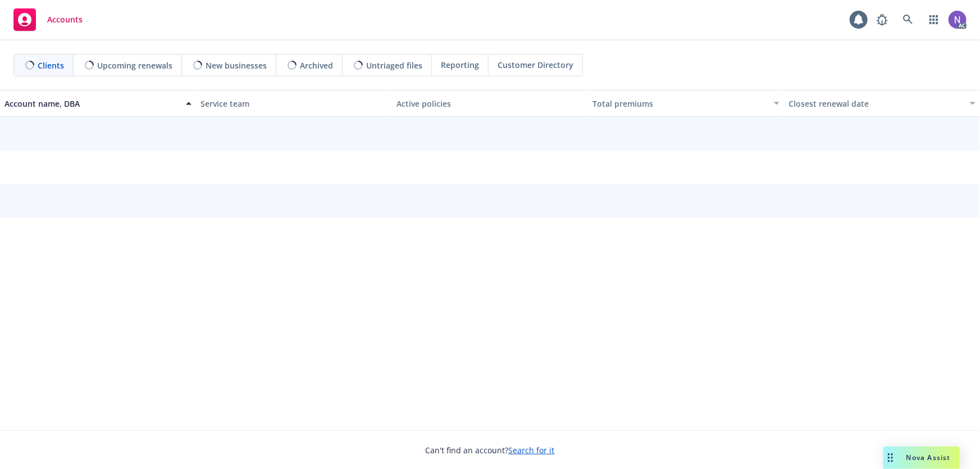  I want to click on span: Can't find an account?, so click(490, 450).